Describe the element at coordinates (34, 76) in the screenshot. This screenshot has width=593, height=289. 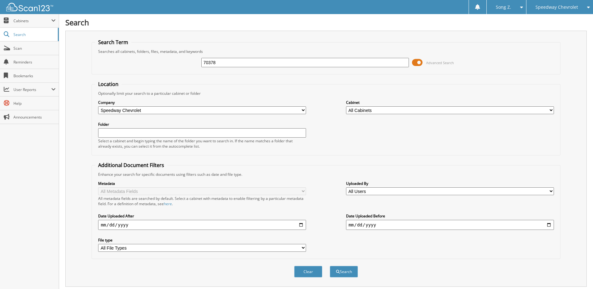
I see `span: Bookmarks` at that location.